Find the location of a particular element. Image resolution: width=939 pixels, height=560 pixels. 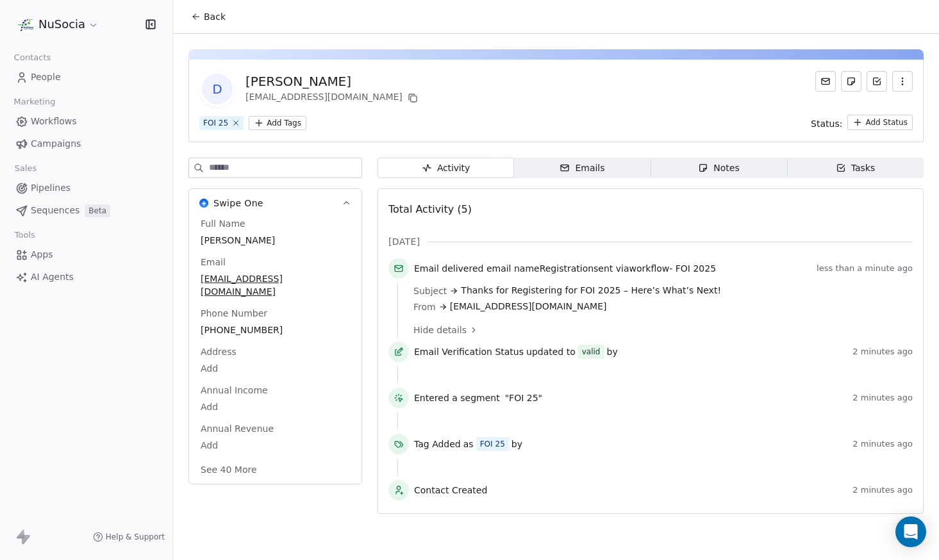

span: Annual Revenue is located at coordinates (237, 429).